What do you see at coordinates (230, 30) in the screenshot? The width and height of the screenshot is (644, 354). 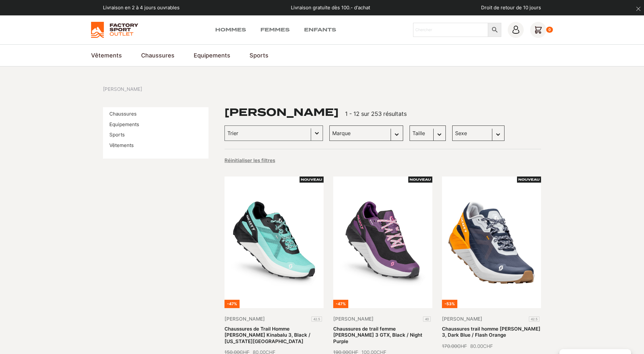 I see `a: Hommes` at bounding box center [230, 30].